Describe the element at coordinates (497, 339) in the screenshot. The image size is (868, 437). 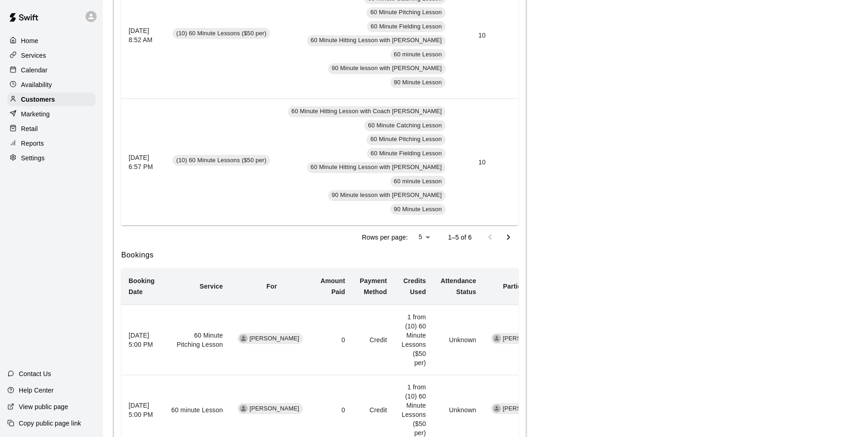
I see `div: Bailey Hodges` at that location.